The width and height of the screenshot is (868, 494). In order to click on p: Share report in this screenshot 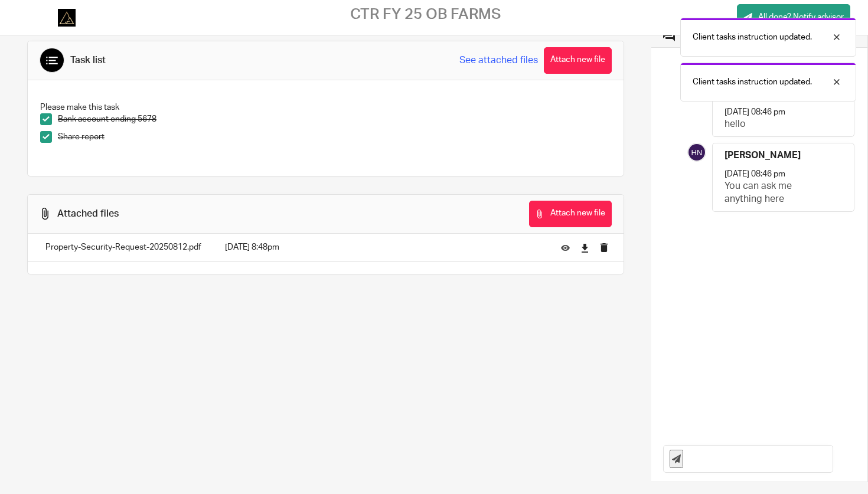, I will do `click(334, 137)`.